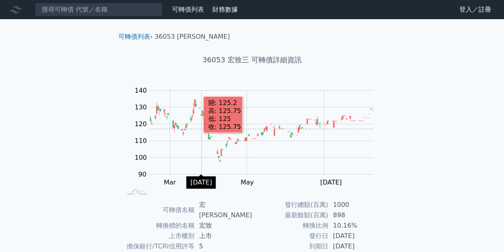 The height and width of the screenshot is (252, 504). Describe the element at coordinates (225, 9) in the screenshot. I see `a: 財務數據` at that location.